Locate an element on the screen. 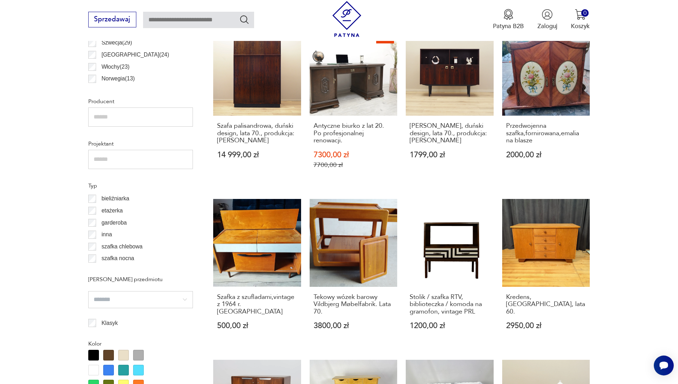  img: Patyna - sklep z meblami i dekoracjami vintage is located at coordinates (347, 19).